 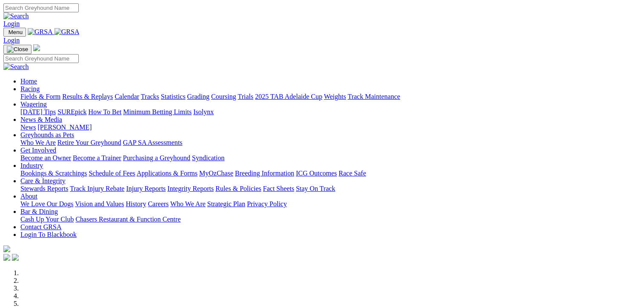 I want to click on a: Breeding Information, so click(x=264, y=173).